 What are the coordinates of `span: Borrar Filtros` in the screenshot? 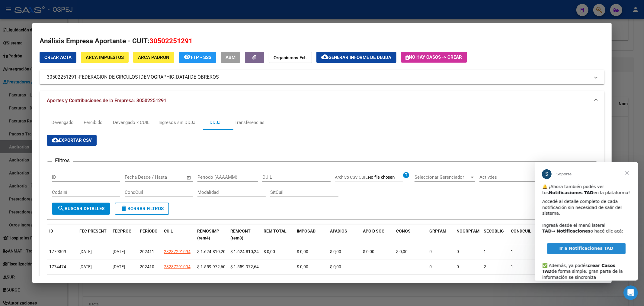 It's located at (142, 208).